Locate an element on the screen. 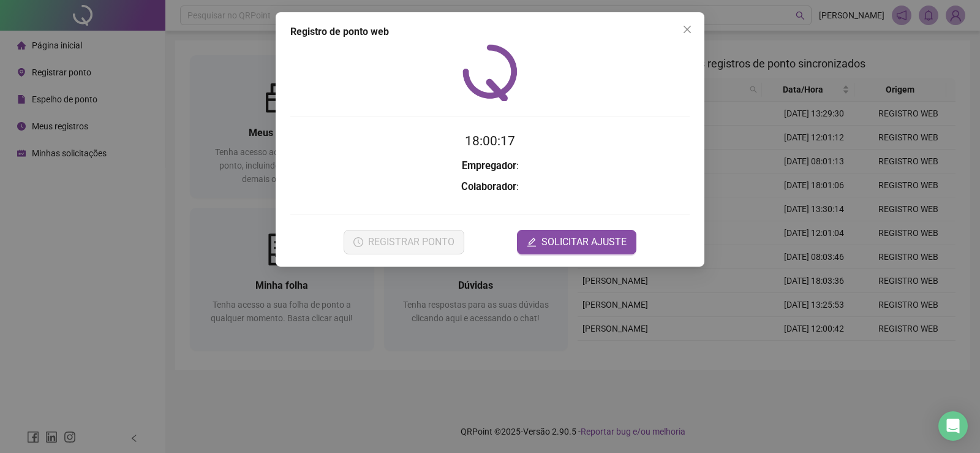  button: REGISTRAR PONTO is located at coordinates (404, 242).